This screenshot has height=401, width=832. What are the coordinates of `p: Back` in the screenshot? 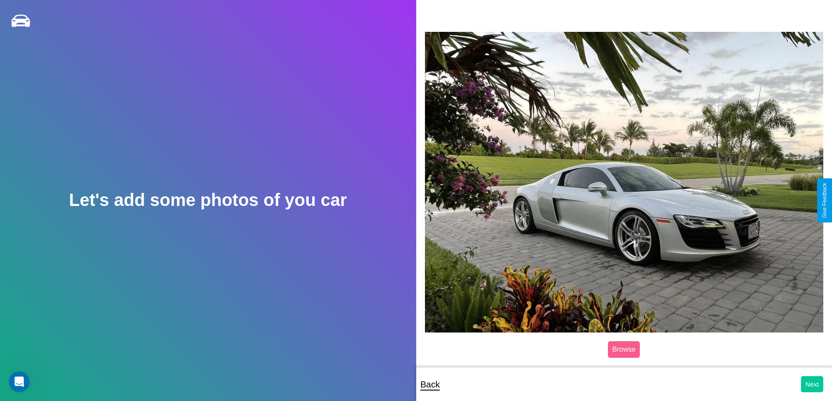 It's located at (430, 385).